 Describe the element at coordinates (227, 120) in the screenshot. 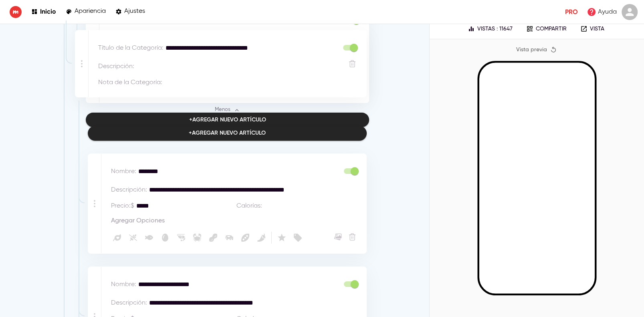

I see `button: +Agregar nuevo artículo` at that location.